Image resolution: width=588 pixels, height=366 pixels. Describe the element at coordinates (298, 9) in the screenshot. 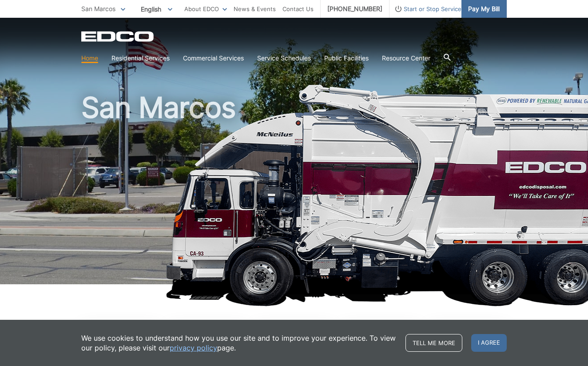

I see `a: Contact Us` at that location.